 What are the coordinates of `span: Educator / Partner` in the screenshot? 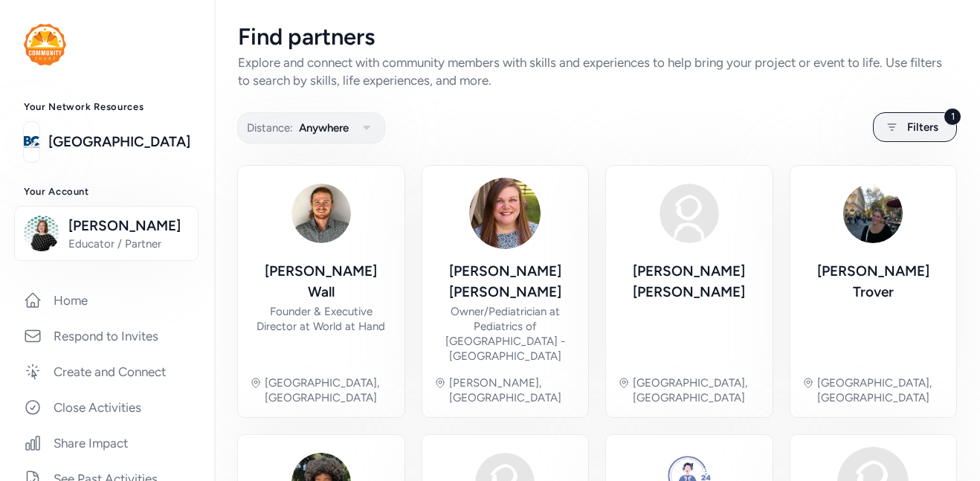 It's located at (129, 244).